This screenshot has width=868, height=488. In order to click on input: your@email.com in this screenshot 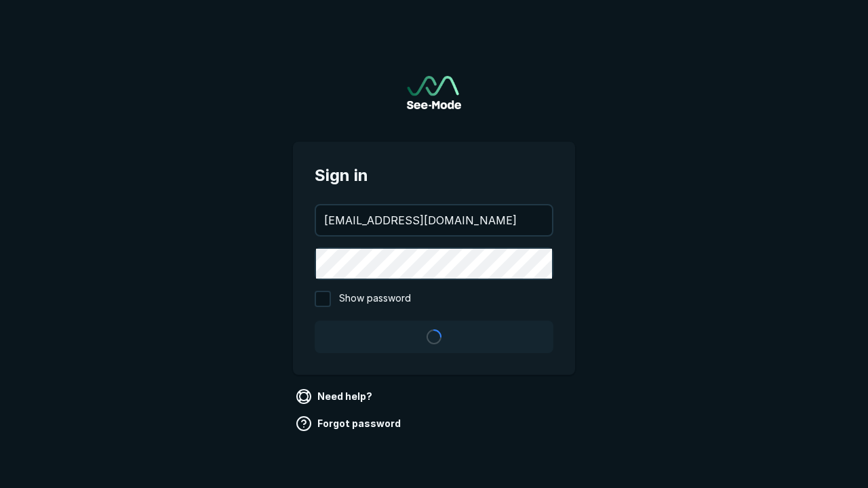, I will do `click(434, 221)`.